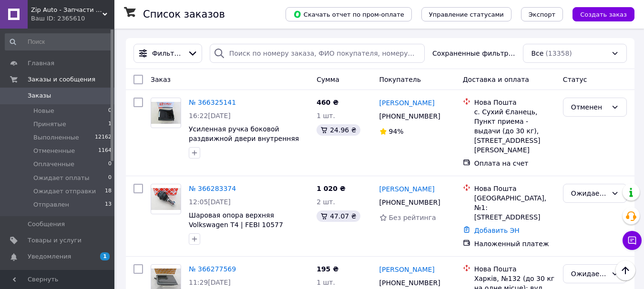  What do you see at coordinates (542, 14) in the screenshot?
I see `button: Экспорт` at bounding box center [542, 14].